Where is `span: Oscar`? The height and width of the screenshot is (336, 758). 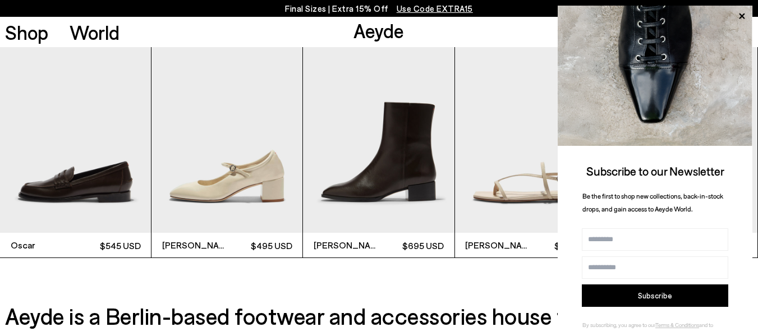 span: Oscar is located at coordinates (43, 245).